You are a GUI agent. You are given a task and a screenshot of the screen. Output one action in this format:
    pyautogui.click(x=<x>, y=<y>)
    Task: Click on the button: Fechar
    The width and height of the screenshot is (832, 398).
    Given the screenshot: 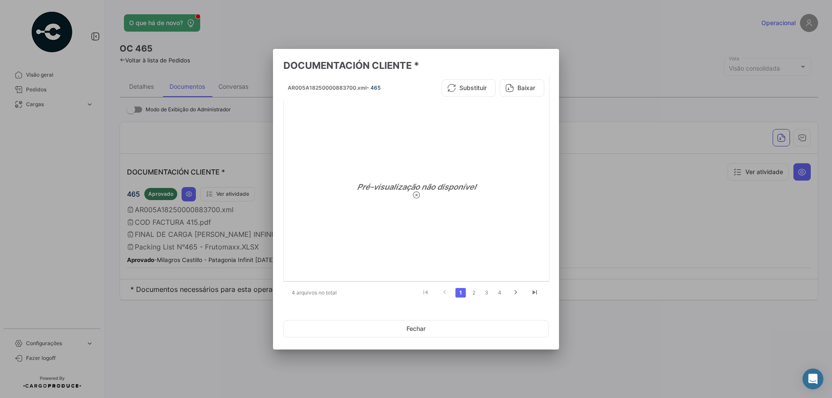 What is the action you would take?
    pyautogui.click(x=416, y=329)
    